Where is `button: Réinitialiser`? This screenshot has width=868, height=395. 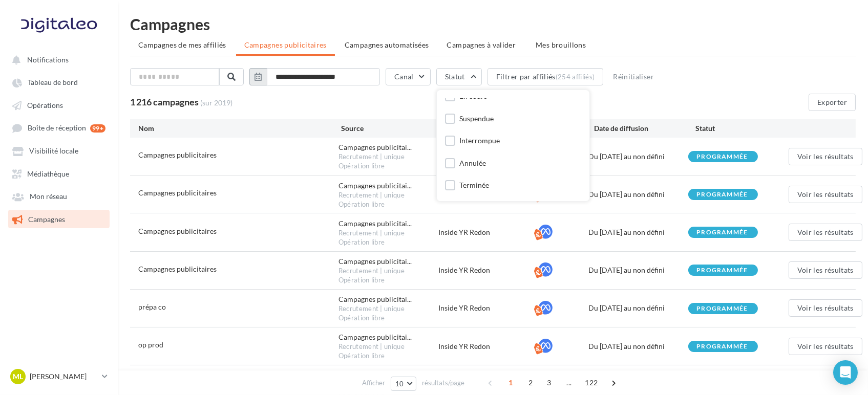
button: Réinitialiser is located at coordinates (633, 77).